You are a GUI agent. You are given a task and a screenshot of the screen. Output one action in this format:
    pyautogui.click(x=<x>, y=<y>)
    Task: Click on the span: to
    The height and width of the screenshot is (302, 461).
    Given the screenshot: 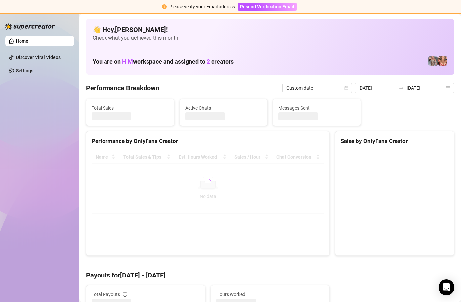 What is the action you would take?
    pyautogui.click(x=402, y=88)
    